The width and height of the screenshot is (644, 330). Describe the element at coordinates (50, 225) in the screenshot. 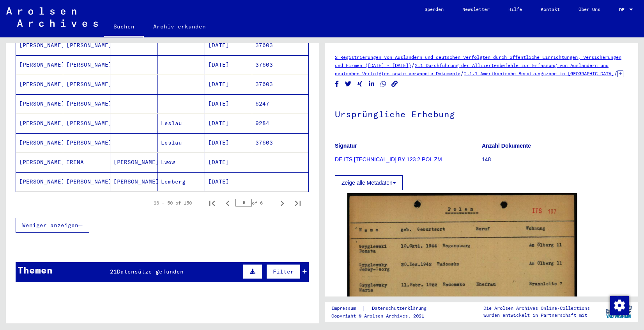

I see `span: Weniger anzeigen` at that location.